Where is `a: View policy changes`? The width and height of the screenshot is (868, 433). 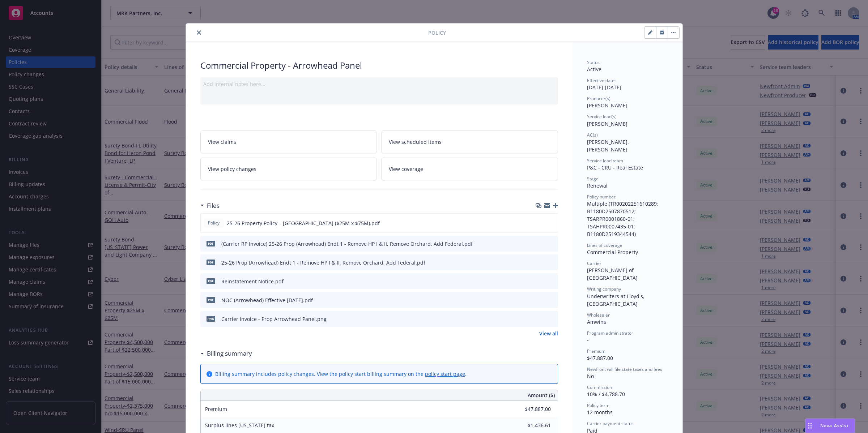
a: View policy changes is located at coordinates (288, 169).